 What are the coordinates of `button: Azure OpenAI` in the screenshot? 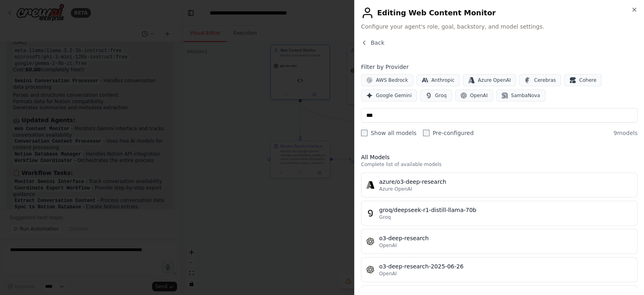 It's located at (489, 80).